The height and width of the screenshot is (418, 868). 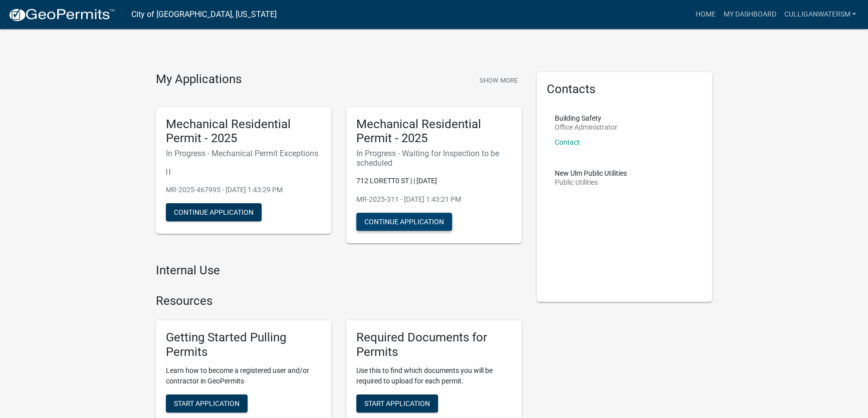 I want to click on button: Show More, so click(x=498, y=80).